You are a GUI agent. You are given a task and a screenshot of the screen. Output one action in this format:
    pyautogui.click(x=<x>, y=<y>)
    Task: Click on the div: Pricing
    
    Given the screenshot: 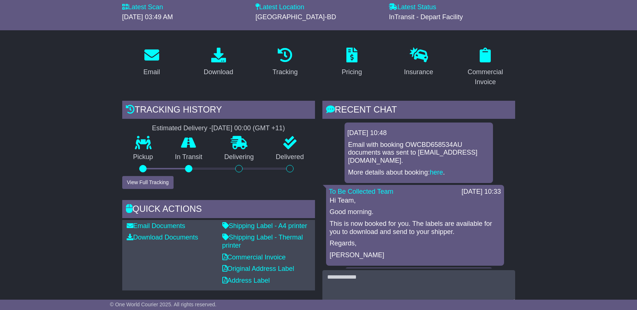 What is the action you would take?
    pyautogui.click(x=351, y=72)
    